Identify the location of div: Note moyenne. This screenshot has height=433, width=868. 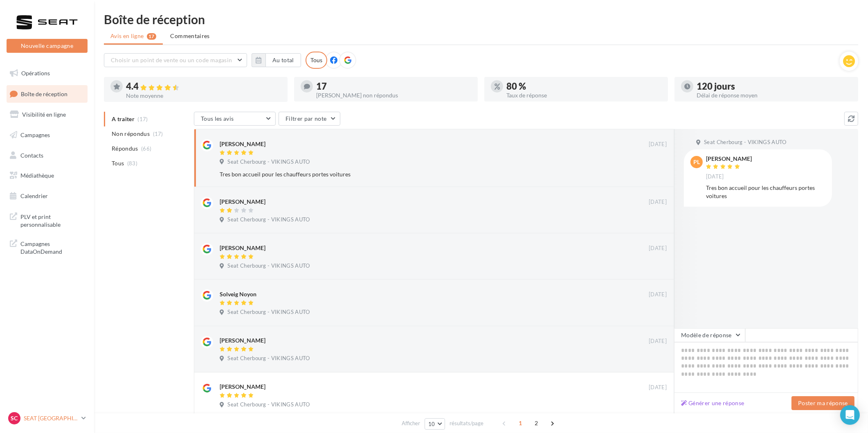
(203, 96).